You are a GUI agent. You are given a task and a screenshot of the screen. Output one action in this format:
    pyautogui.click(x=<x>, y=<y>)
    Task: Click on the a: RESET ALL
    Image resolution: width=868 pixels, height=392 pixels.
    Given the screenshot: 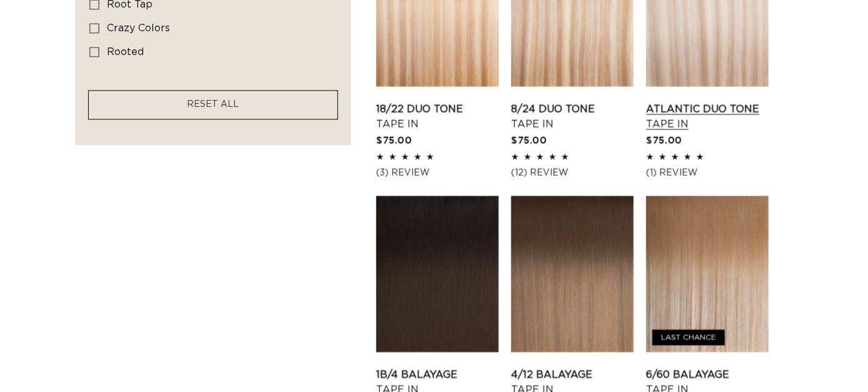 What is the action you would take?
    pyautogui.click(x=213, y=104)
    